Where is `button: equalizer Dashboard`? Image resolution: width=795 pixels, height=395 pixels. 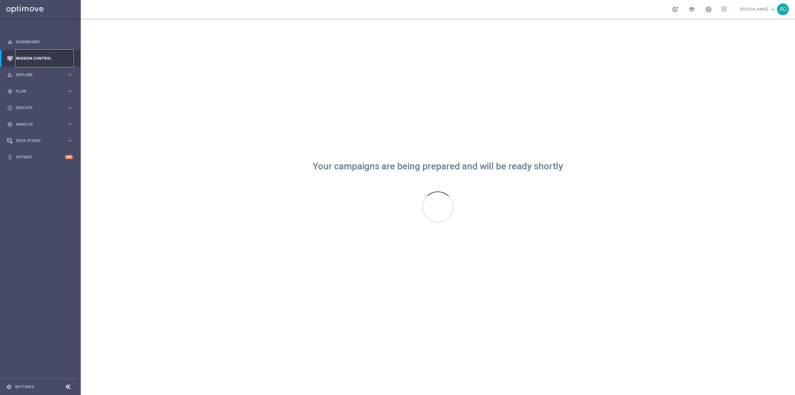 button: equalizer Dashboard is located at coordinates (40, 42).